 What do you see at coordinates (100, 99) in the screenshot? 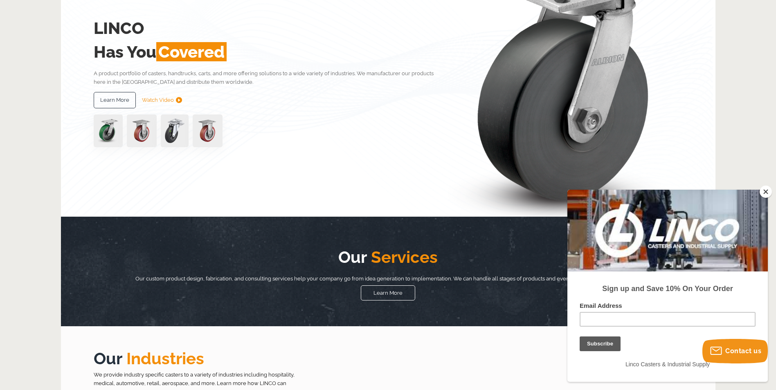
I see `strong: Sign up and Save 10% On Your Order` at bounding box center [100, 99].